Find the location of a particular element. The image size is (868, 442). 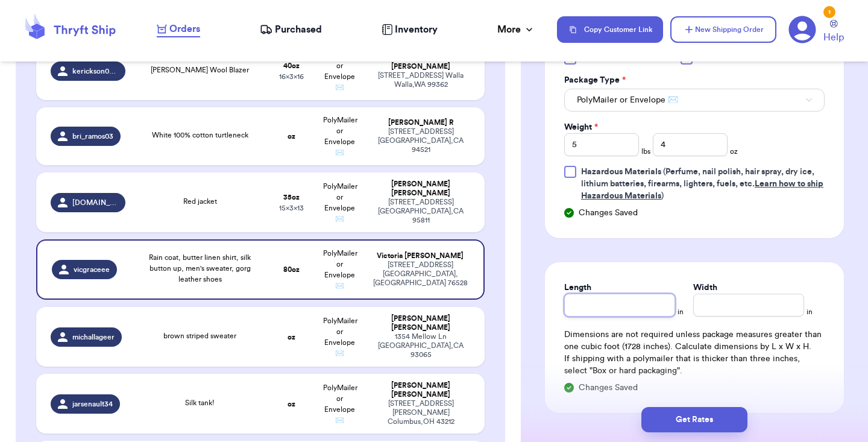

strong: 35 oz is located at coordinates (292, 197).